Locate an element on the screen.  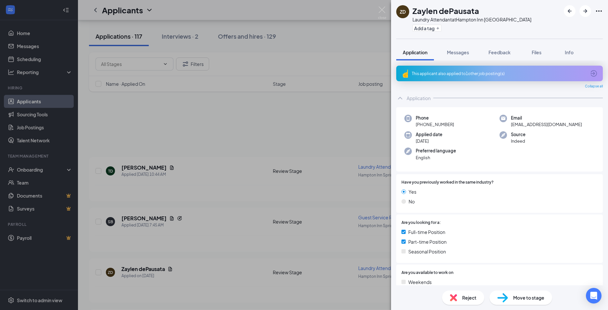
span: Are you available to work on is located at coordinates (428, 273).